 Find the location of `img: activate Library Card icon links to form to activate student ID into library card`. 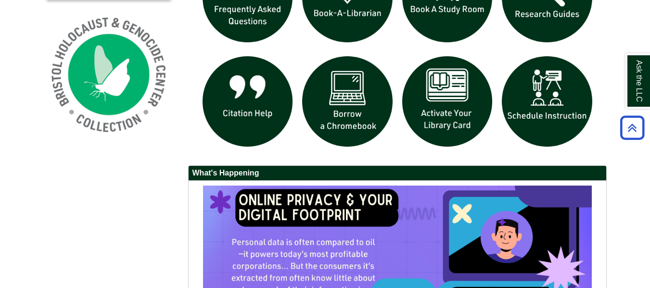

img: activate Library Card icon links to form to activate student ID into library card is located at coordinates (447, 102).